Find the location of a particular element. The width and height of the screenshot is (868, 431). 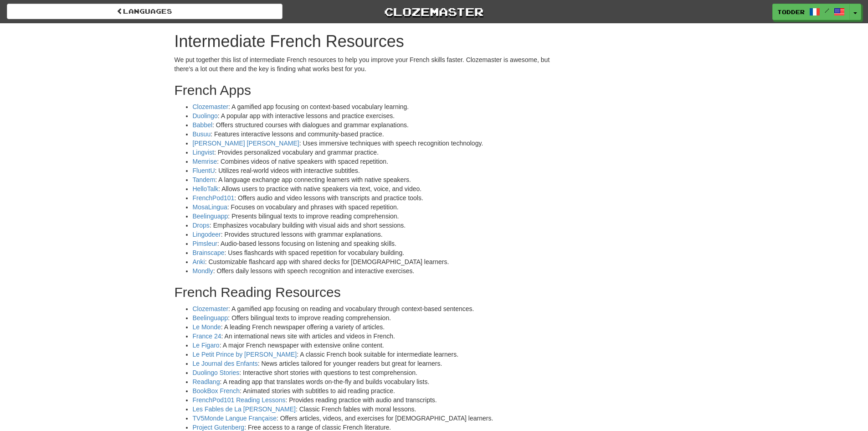

li: : A language exchange app connecting learners with native speakers. is located at coordinates (377, 179).